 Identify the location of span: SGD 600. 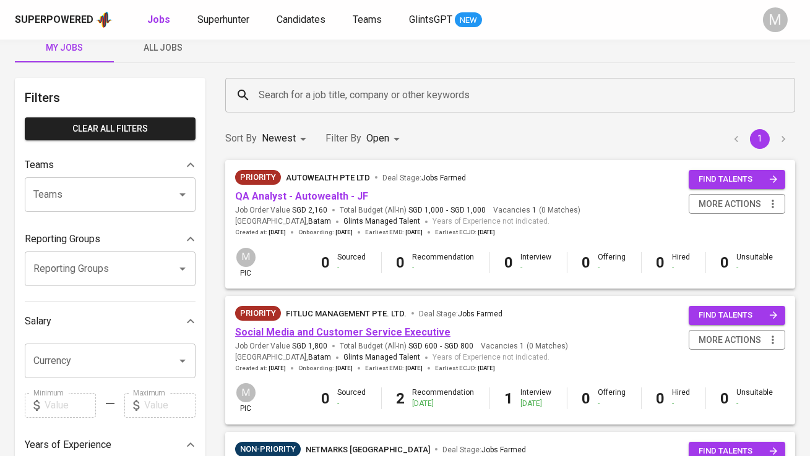
(422, 346).